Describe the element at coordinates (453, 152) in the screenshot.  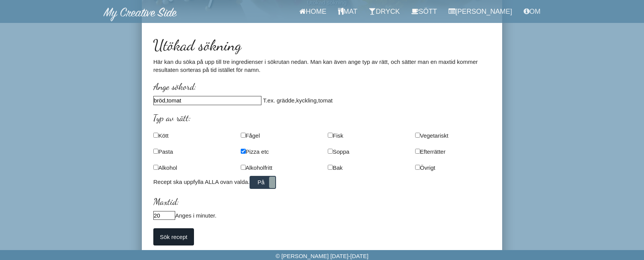
I see `div: Efterrätter` at that location.